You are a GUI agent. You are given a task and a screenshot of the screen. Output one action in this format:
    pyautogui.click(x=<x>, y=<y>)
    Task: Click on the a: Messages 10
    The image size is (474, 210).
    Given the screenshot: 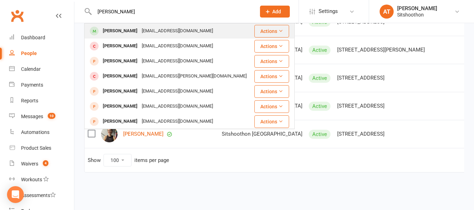 What is the action you would take?
    pyautogui.click(x=41, y=116)
    